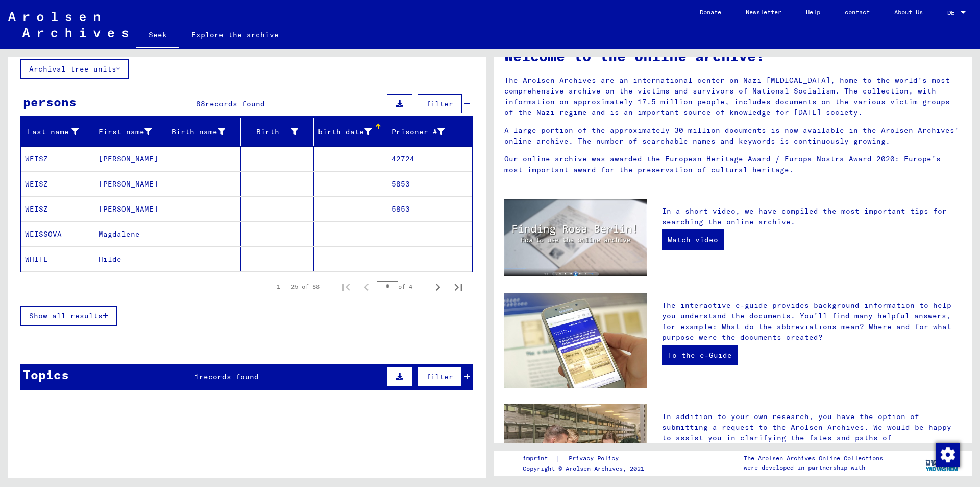 This screenshot has height=487, width=980. I want to click on font: The Arolsen Archives Online Collections, so click(814, 457).